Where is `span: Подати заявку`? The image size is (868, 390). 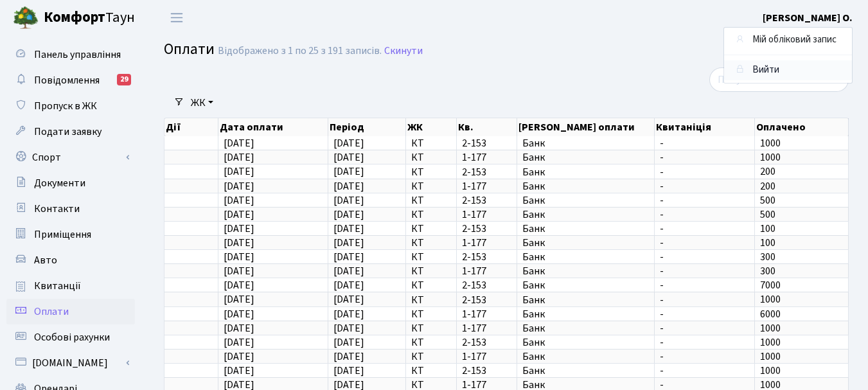
span: Подати заявку is located at coordinates (67, 132).